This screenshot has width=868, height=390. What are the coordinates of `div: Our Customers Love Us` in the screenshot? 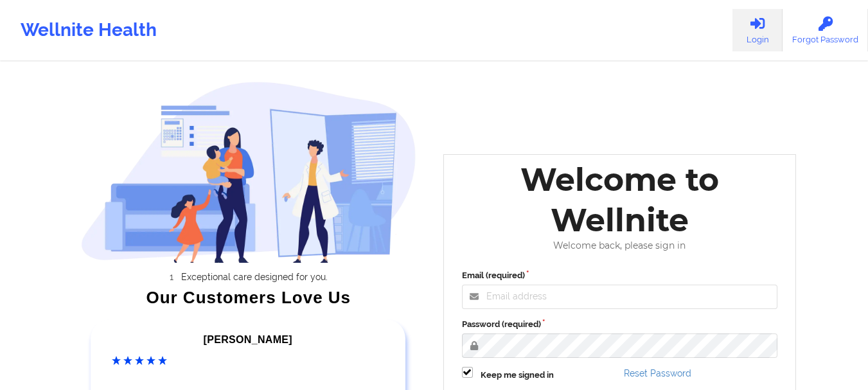 It's located at (248, 298).